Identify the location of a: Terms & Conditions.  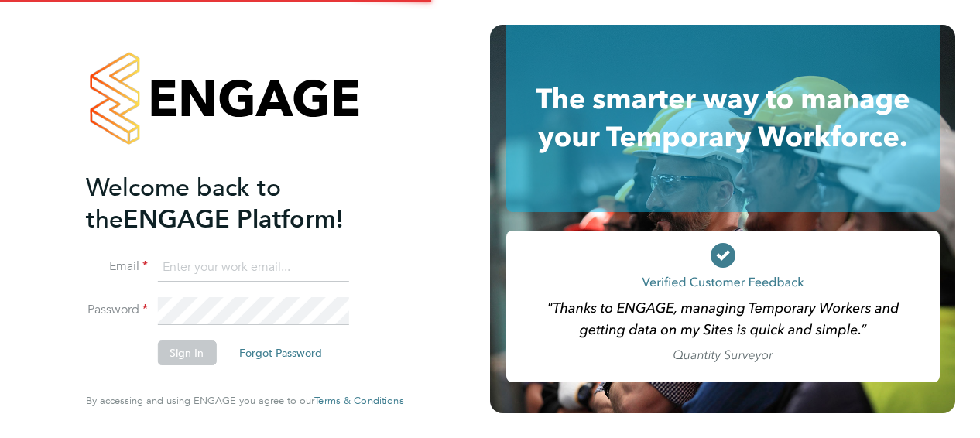
(359, 401).